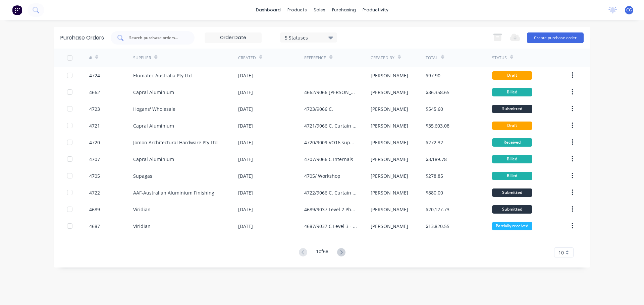  What do you see at coordinates (318, 109) in the screenshot?
I see `div: 4723/9066 C.` at bounding box center [318, 109].